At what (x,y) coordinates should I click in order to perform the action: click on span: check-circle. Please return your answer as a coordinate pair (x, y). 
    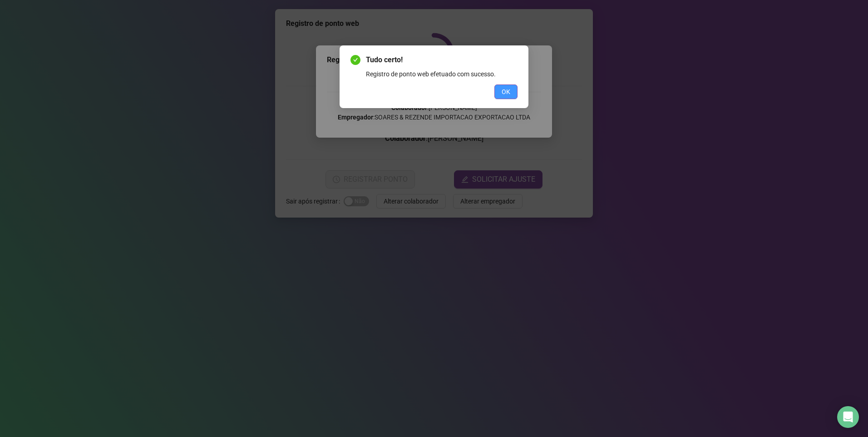
    Looking at the image, I should click on (356, 60).